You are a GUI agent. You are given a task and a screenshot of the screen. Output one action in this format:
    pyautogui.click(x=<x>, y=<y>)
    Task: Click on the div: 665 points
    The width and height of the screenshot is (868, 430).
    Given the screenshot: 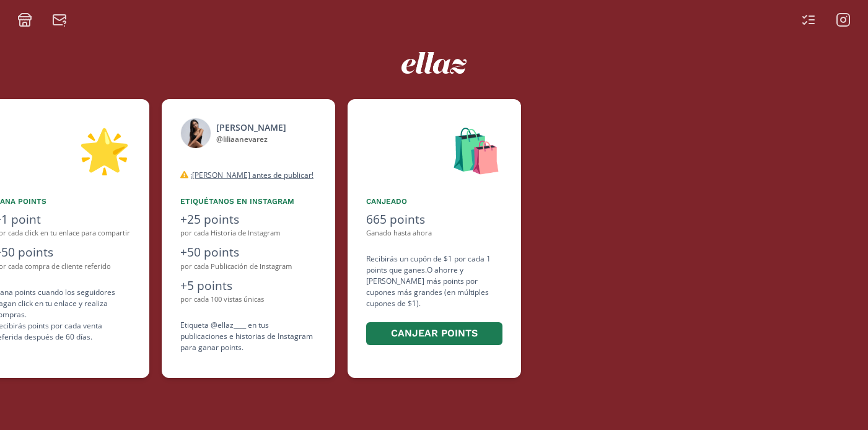 What is the action you would take?
    pyautogui.click(x=434, y=219)
    